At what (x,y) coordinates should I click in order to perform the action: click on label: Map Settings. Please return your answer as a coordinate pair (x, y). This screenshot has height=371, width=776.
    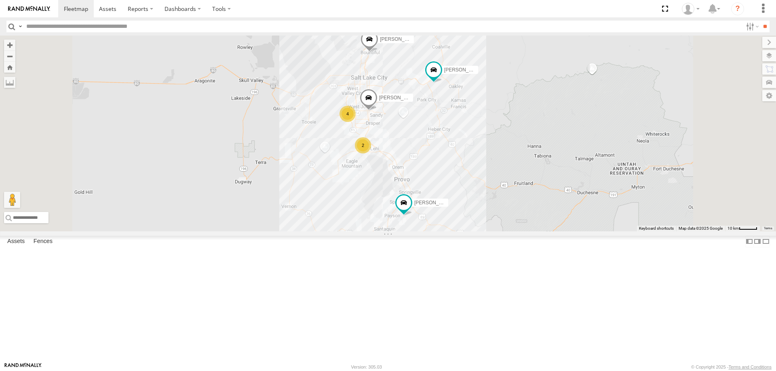
    Looking at the image, I should click on (769, 96).